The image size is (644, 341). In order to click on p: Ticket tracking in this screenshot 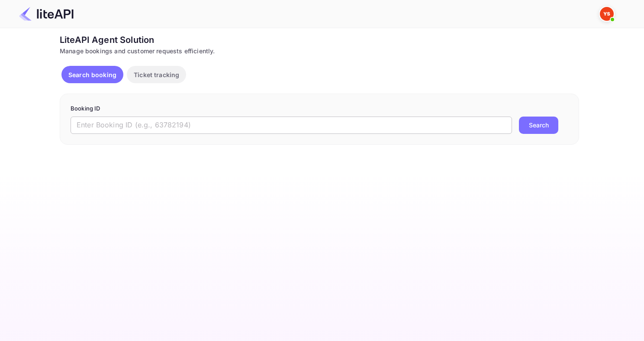, I will do `click(157, 74)`.